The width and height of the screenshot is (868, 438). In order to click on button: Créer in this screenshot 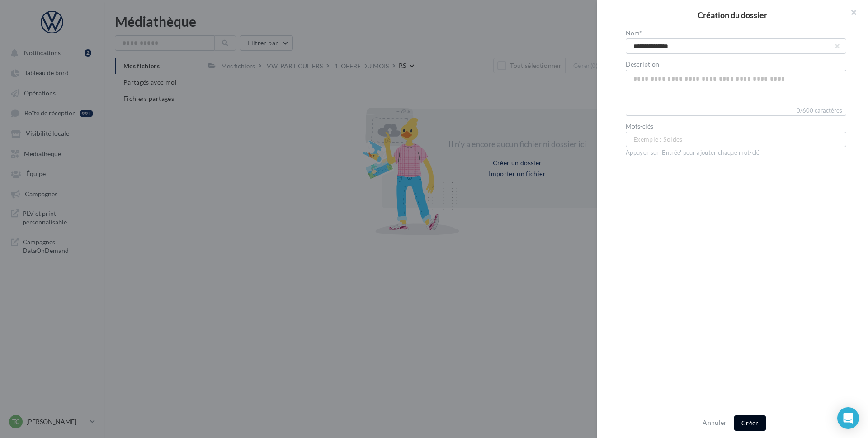, I will do `click(750, 423)`.